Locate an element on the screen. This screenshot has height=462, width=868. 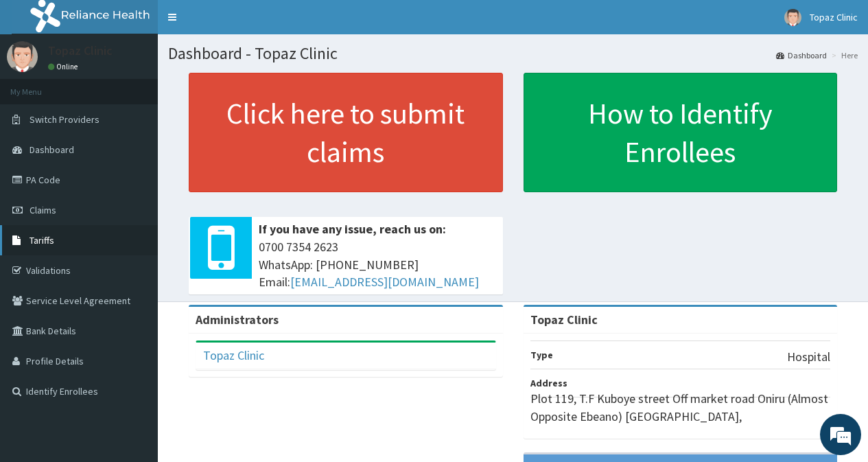
b: Type is located at coordinates (541, 355).